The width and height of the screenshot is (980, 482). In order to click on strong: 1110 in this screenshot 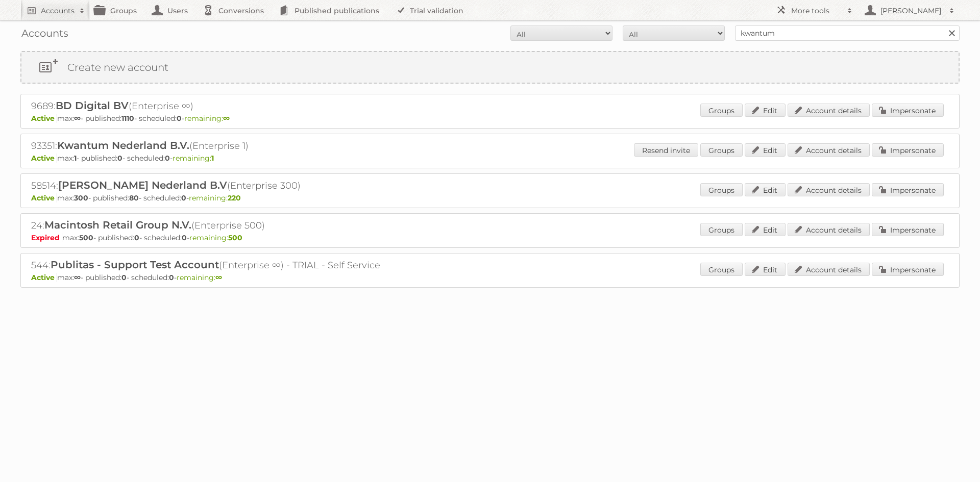, I will do `click(127, 119)`.